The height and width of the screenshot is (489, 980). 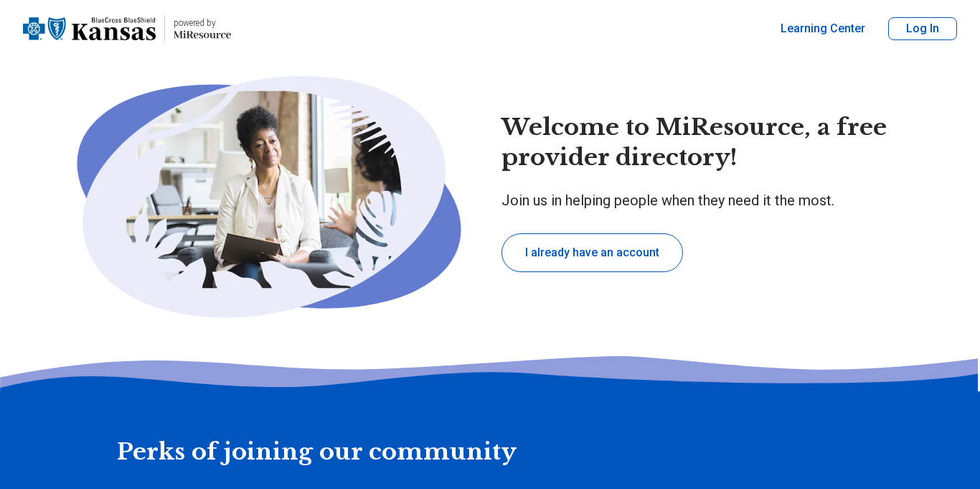 What do you see at coordinates (714, 200) in the screenshot?
I see `p: Join us in helping people when they need it the most.` at bounding box center [714, 200].